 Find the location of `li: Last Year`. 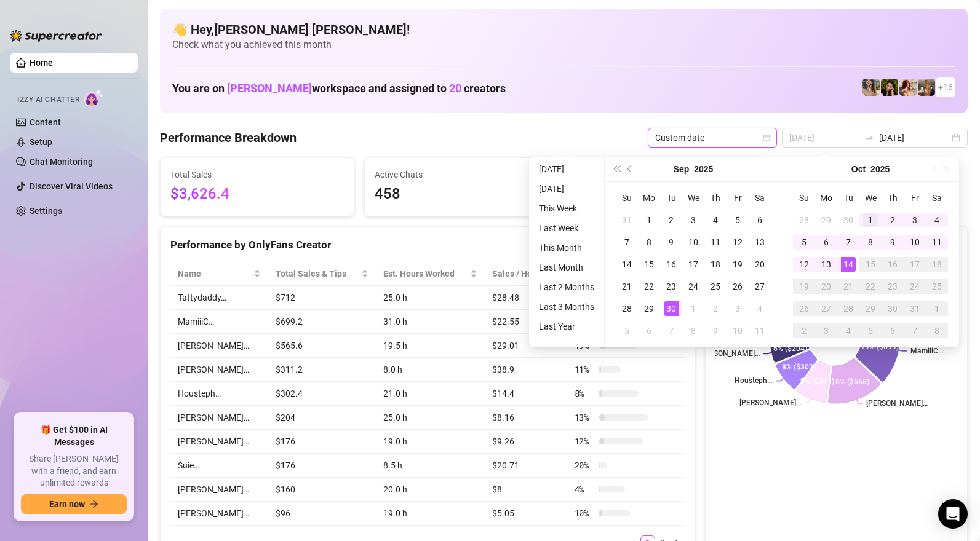

li: Last Year is located at coordinates (566, 327).